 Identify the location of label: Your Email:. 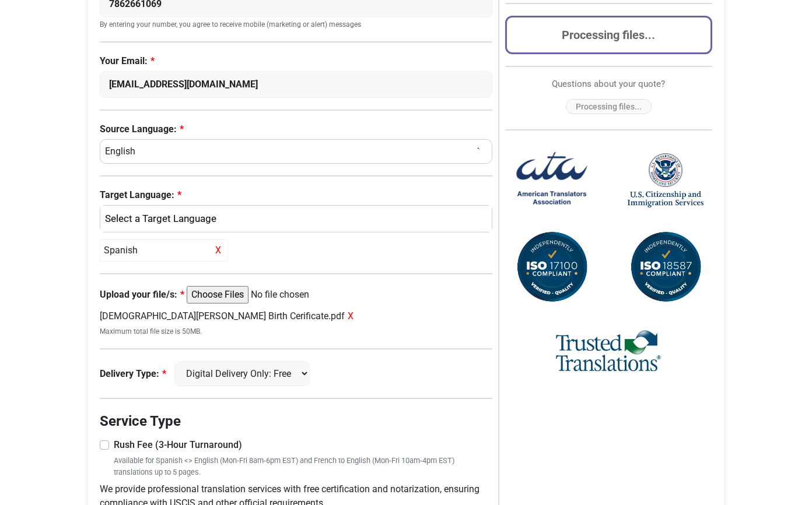
(296, 61).